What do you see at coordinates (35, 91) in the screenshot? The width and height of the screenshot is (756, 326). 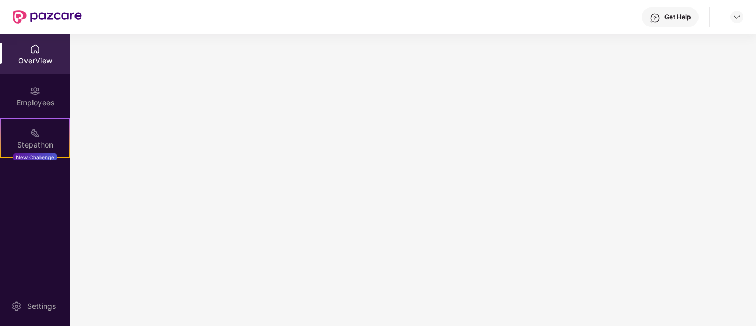 I see `img: svg+xml;base64,PHN2ZyBpZD0iRW1wbG95ZWVzIiB4bWxucz0iaHR0cDovL3d3dy53My5vcmcvMjAwMC9zdmciIHdpZHRoPS...` at bounding box center [35, 91].